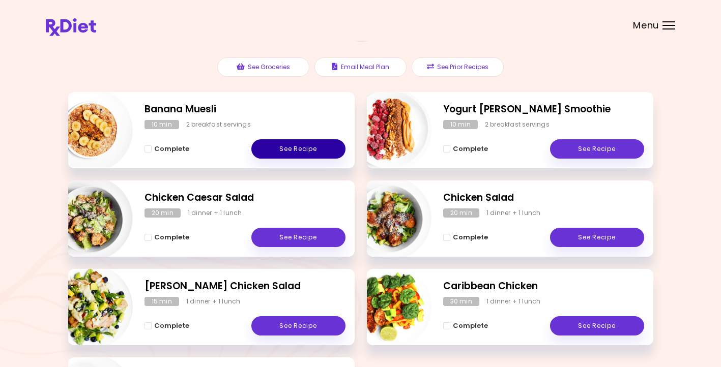 The width and height of the screenshot is (721, 367). Describe the element at coordinates (298, 326) in the screenshot. I see `a: See Recipe - Berry Chicken Salad` at that location.